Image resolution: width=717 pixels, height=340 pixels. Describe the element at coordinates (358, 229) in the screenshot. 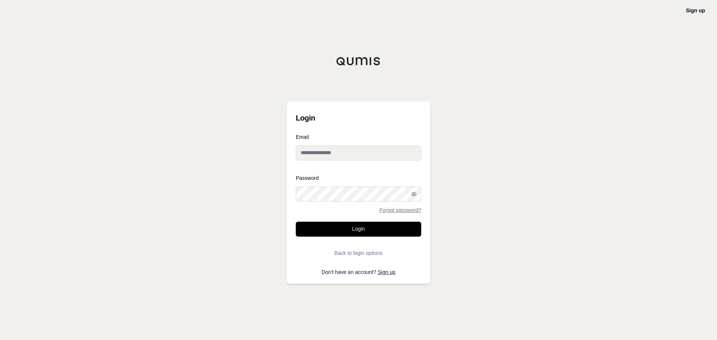

I see `button: Login` at that location.